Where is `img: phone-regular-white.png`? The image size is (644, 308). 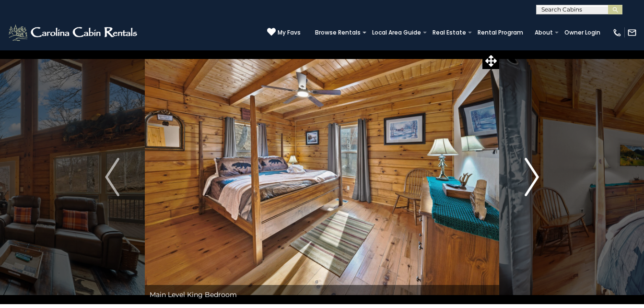 img: phone-regular-white.png is located at coordinates (617, 33).